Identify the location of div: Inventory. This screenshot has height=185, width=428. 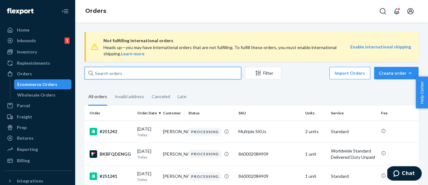
(27, 52).